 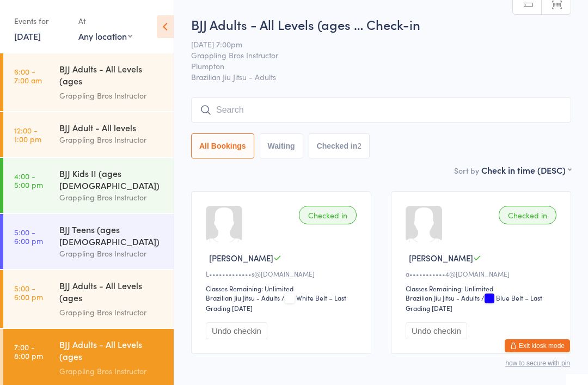 I want to click on span: Plumpton, so click(x=372, y=66).